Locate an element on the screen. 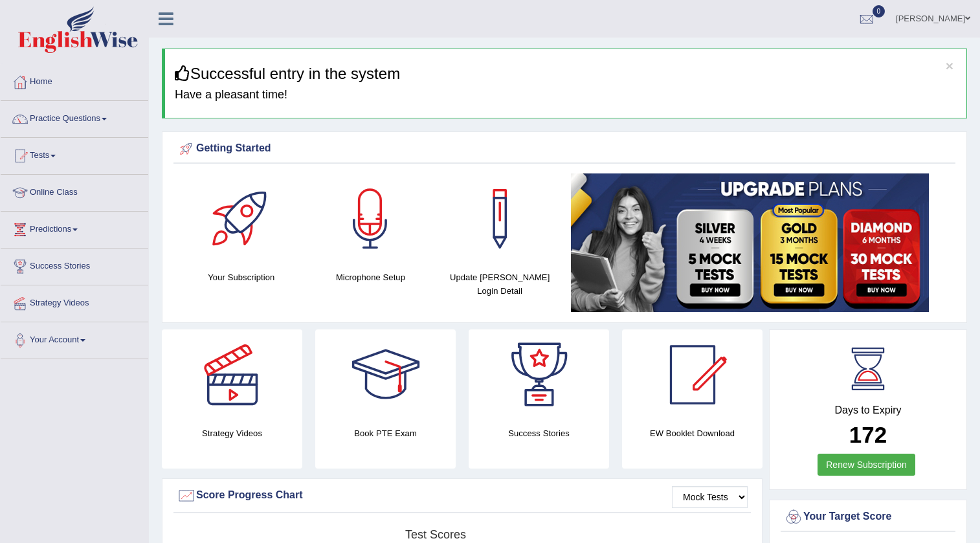  h4: EW Booklet Download is located at coordinates (692, 433).